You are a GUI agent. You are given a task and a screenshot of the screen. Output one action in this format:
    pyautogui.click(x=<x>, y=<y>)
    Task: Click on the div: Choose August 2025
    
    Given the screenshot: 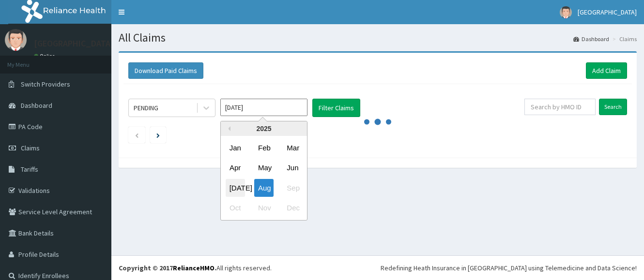 What is the action you would take?
    pyautogui.click(x=264, y=188)
    